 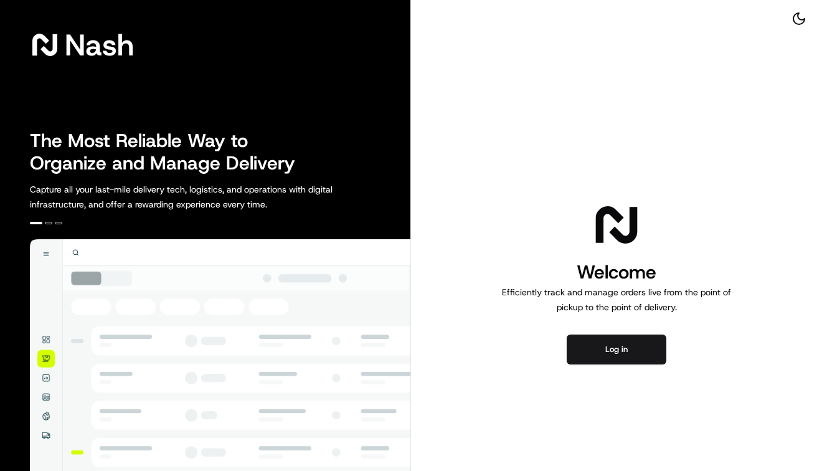 I want to click on h1: Welcome, so click(x=616, y=272).